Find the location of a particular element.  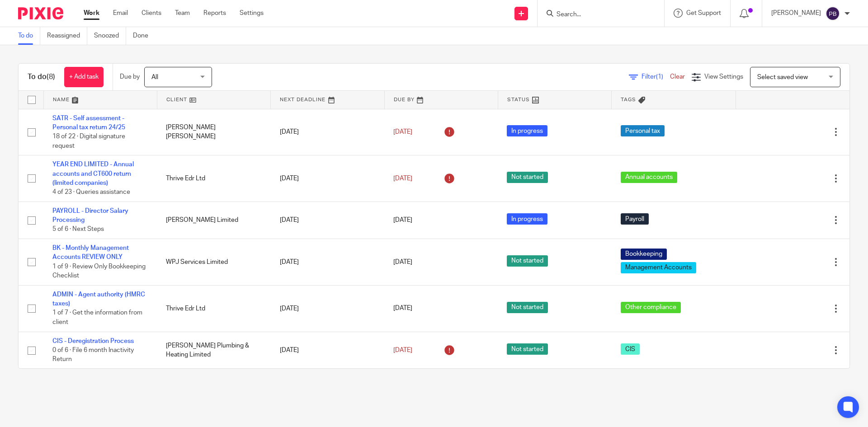

span: (8) is located at coordinates (51, 77).